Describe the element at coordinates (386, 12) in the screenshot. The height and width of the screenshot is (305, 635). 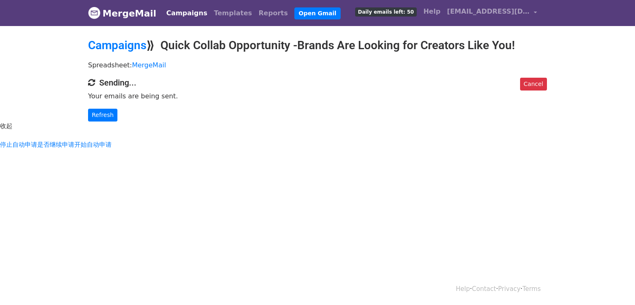
I see `a: Daily emails left: 50` at that location.